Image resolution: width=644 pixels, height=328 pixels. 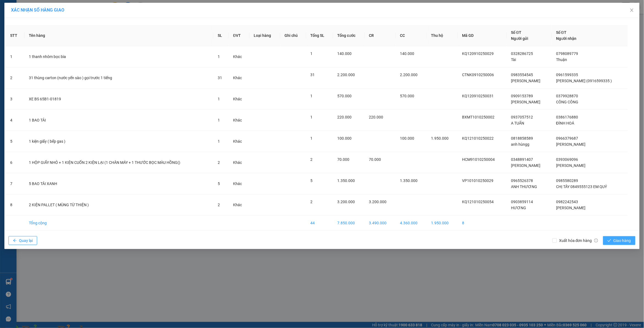 What do you see at coordinates (15, 121) in the screenshot?
I see `td: 4` at bounding box center [15, 121].